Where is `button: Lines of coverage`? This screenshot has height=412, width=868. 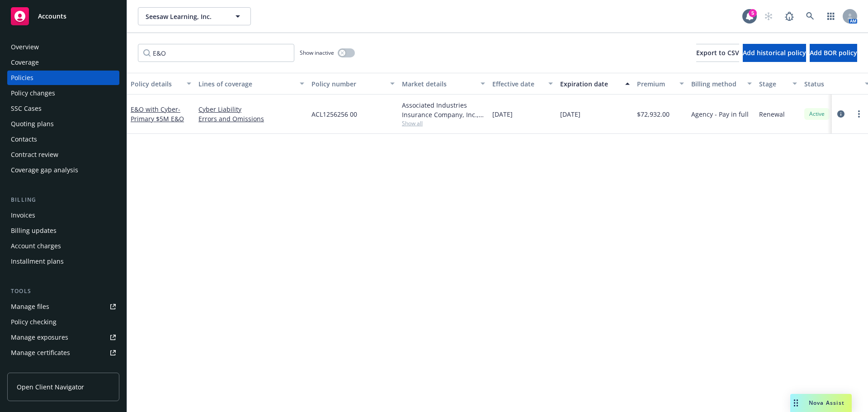
button: Lines of coverage is located at coordinates (251, 84).